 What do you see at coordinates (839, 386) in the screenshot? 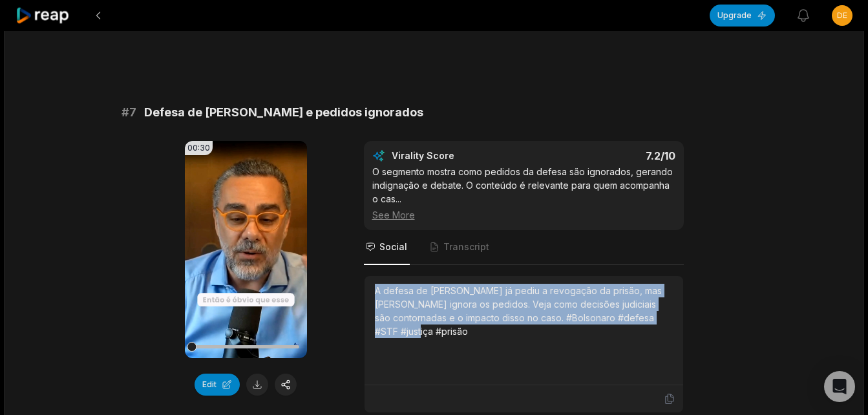
I see `div: Open Intercom Messenger` at bounding box center [839, 386].